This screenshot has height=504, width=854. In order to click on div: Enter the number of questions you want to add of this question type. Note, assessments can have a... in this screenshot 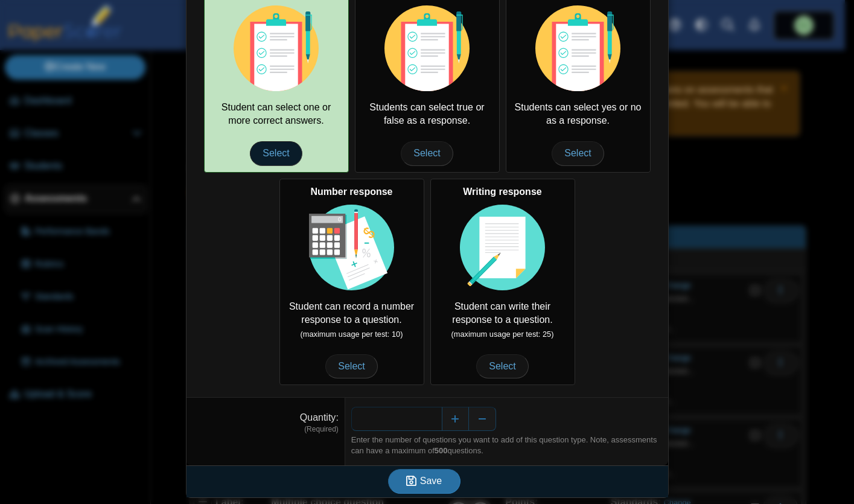, I will do `click(507, 446)`.